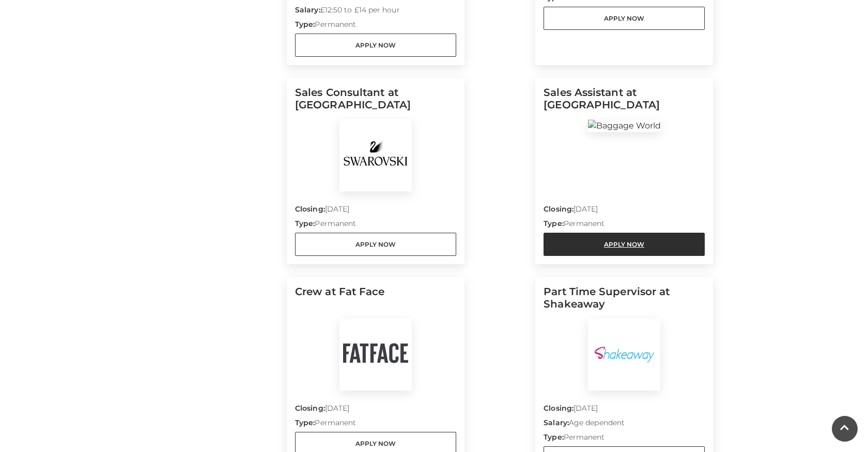 Image resolution: width=868 pixels, height=452 pixels. What do you see at coordinates (624, 302) in the screenshot?
I see `h5: Part Time Supervisor at Shakeaway` at bounding box center [624, 302].